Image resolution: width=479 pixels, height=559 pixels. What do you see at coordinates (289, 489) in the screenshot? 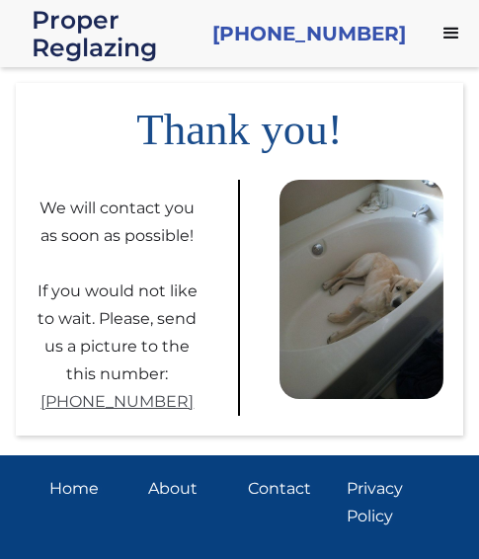
I see `div: Contact` at bounding box center [289, 489].